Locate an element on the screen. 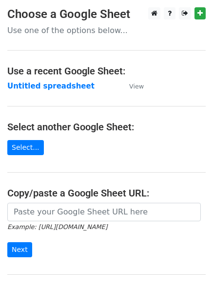  a: View is located at coordinates (132, 86).